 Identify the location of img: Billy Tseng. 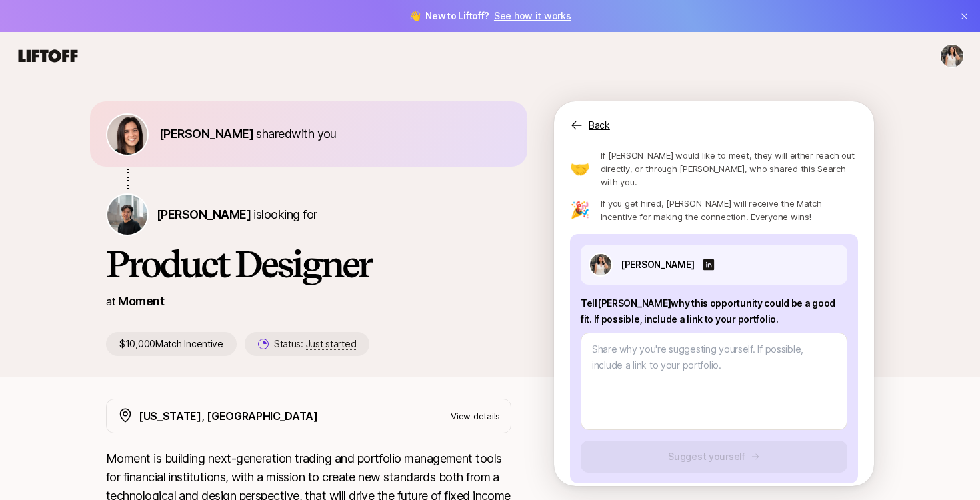
(128, 215).